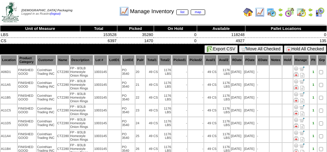 This screenshot has height=152, width=327. What do you see at coordinates (140, 124) in the screenshot?
I see `td: 24` at bounding box center [140, 124].